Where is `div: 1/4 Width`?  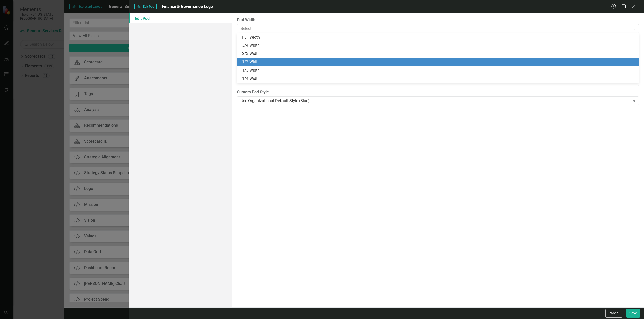 div: 1/4 Width is located at coordinates (439, 78).